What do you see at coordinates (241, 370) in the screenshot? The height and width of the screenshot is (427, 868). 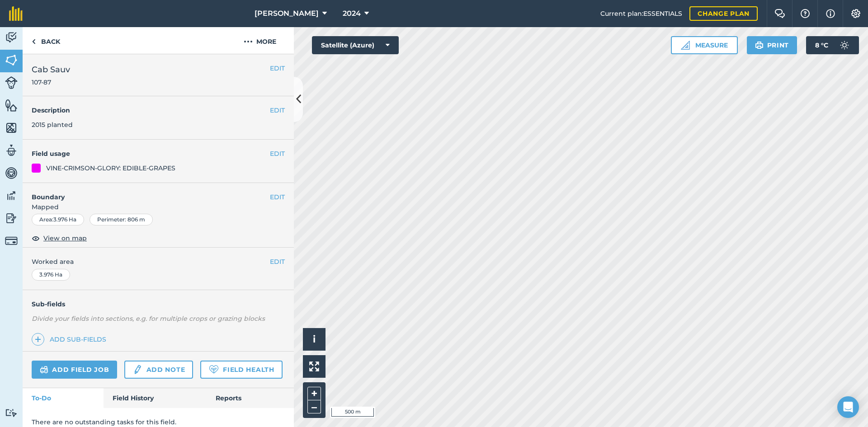 I see `a: Field Health` at bounding box center [241, 370].